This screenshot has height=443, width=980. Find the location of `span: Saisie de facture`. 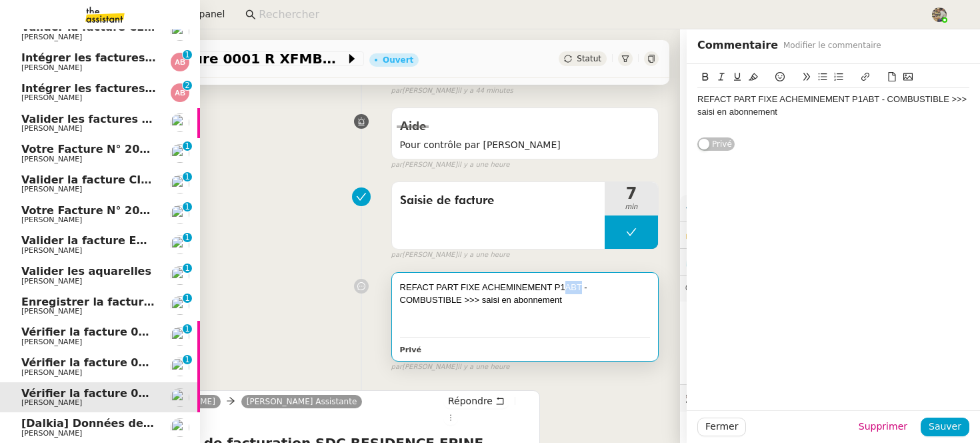

span: Saisie de facture is located at coordinates (498, 201).